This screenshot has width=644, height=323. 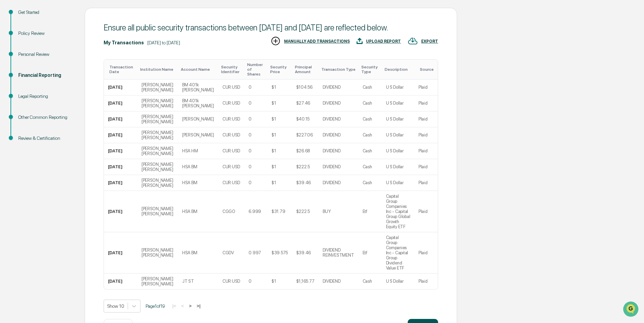 I want to click on div: $104.56, so click(x=304, y=87).